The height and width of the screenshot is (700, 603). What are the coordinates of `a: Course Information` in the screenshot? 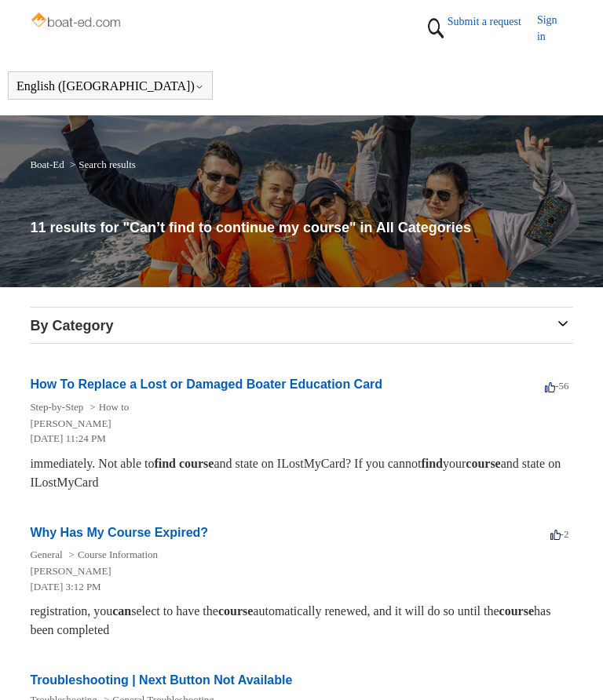 It's located at (117, 554).